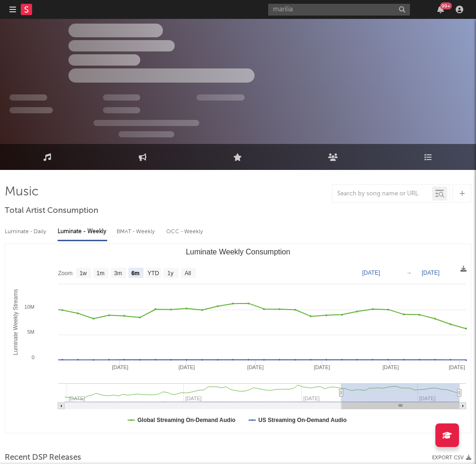 The width and height of the screenshot is (476, 464). Describe the element at coordinates (146, 122) in the screenshot. I see `span: 50.000.000 Monthly Listeners` at that location.